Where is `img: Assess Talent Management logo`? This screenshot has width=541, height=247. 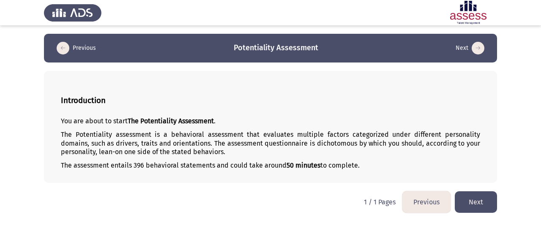 img: Assess Talent Management logo is located at coordinates (73, 13).